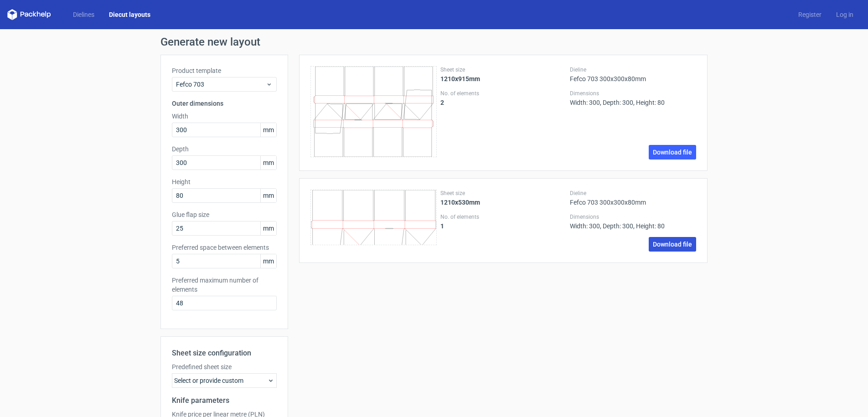 This screenshot has height=417, width=868. Describe the element at coordinates (845, 15) in the screenshot. I see `a: Log in` at that location.